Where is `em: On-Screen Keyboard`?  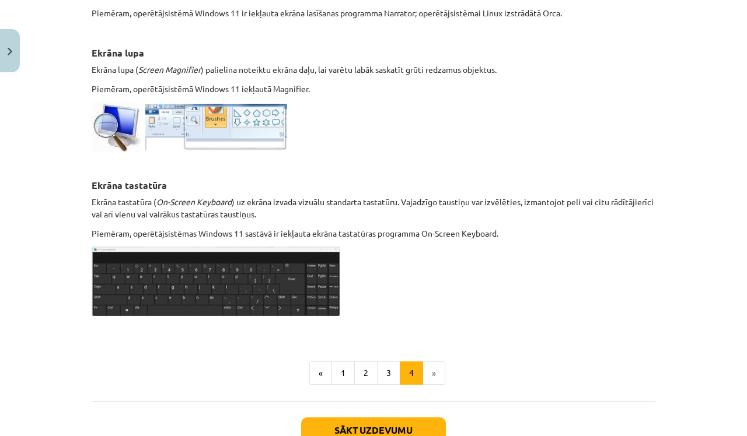
em: On-Screen Keyboard is located at coordinates (194, 202).